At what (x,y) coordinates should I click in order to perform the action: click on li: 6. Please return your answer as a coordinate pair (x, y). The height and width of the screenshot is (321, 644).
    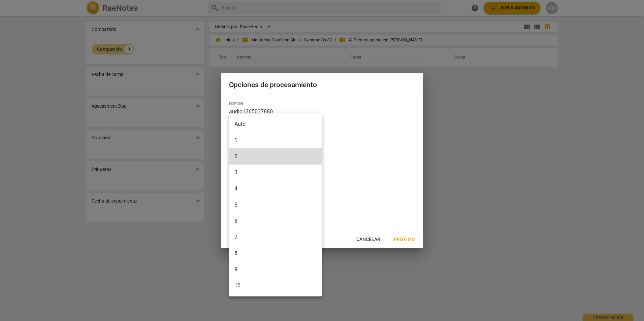
    Looking at the image, I should click on (276, 221).